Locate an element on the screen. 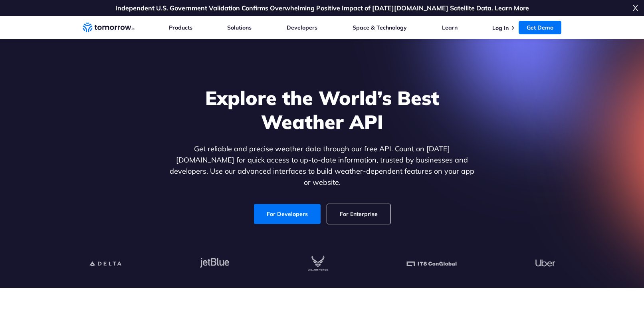 The width and height of the screenshot is (644, 319). h1: Explore the World’s Best Weather API is located at coordinates (322, 110).